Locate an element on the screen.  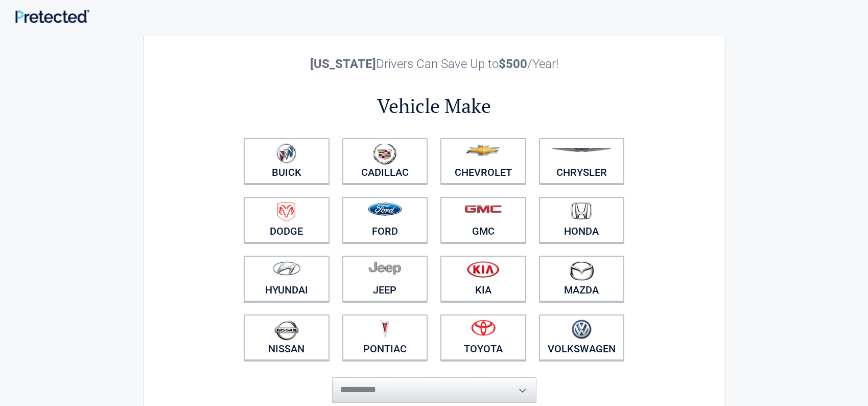
a: Hyundai is located at coordinates (287, 279).